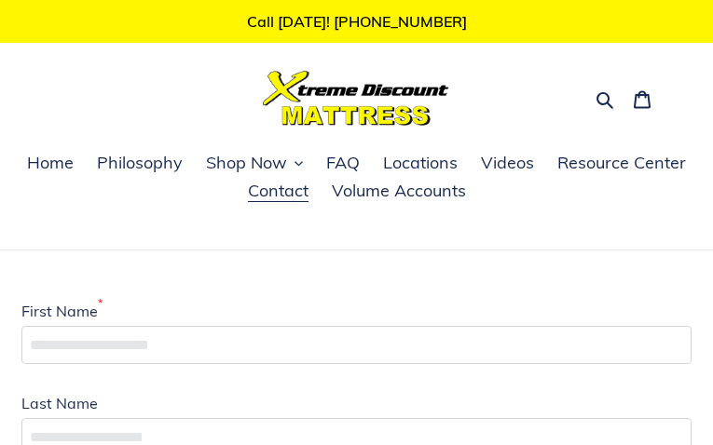 The width and height of the screenshot is (713, 445). Describe the element at coordinates (343, 163) in the screenshot. I see `span: FAQ` at that location.